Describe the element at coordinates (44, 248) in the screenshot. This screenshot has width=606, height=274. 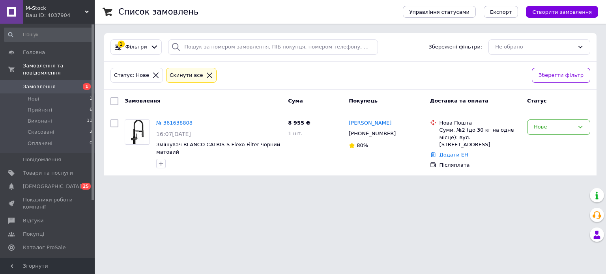
I see `span: Каталог ProSale` at that location.